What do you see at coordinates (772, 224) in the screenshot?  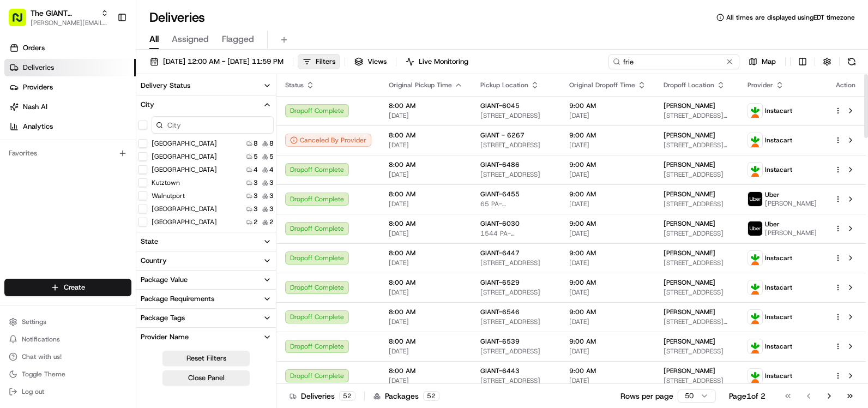 I see `span: Uber` at bounding box center [772, 224].